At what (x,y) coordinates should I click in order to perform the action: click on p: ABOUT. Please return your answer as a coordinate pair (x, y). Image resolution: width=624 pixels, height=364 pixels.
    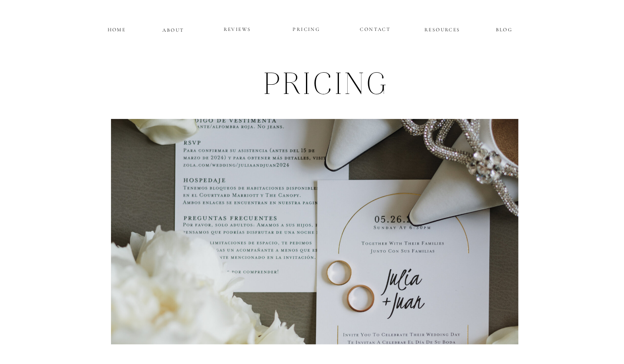
    Looking at the image, I should click on (173, 29).